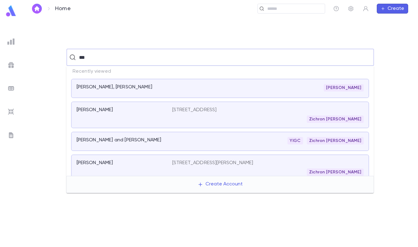 This screenshot has width=418, height=247. Describe the element at coordinates (11, 11) in the screenshot. I see `img: logo` at that location.